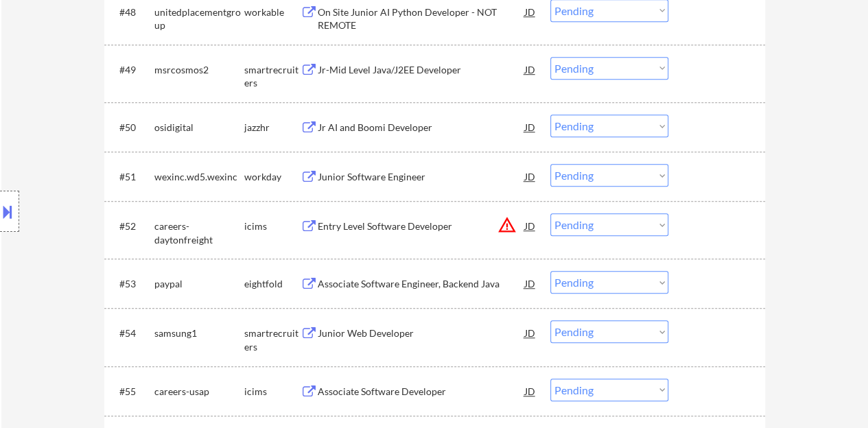  What do you see at coordinates (421, 128) in the screenshot?
I see `div: Jr AI and Boomi Developer` at bounding box center [421, 128].